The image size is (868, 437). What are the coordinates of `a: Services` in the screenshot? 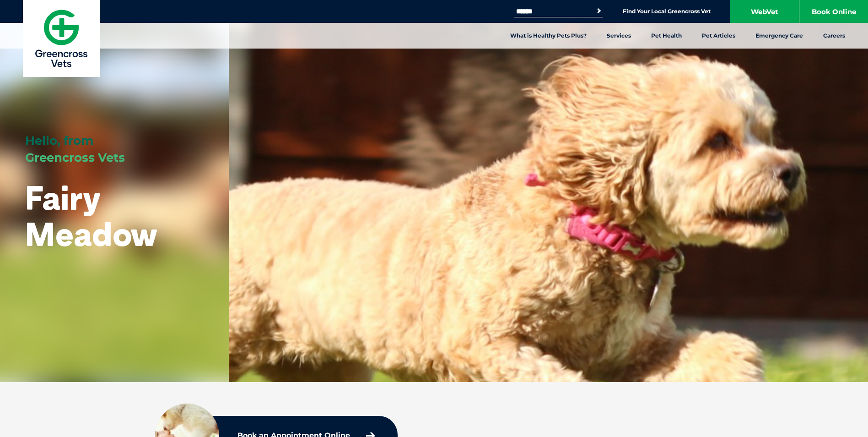 It's located at (618, 35).